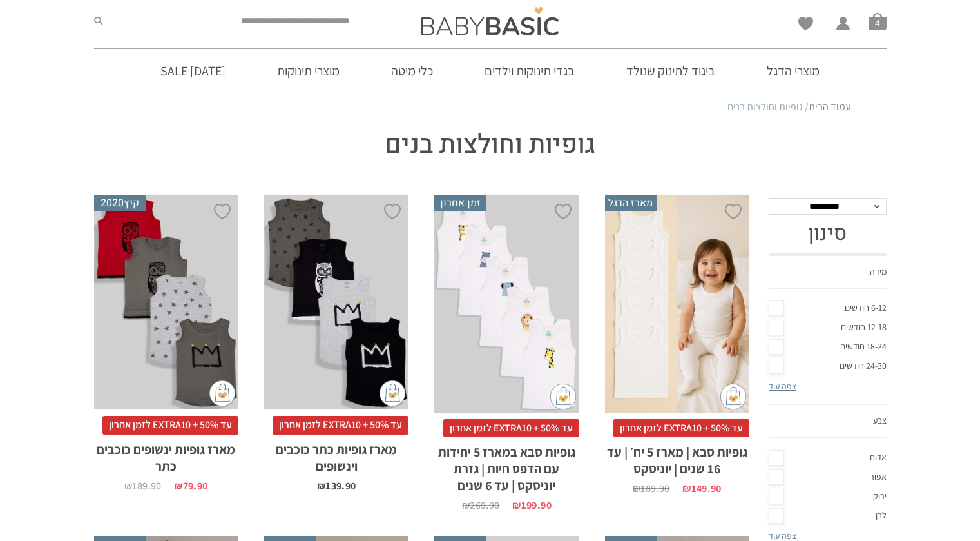 The width and height of the screenshot is (980, 541). What do you see at coordinates (793, 71) in the screenshot?
I see `a: מוצרי הדגל` at bounding box center [793, 71].